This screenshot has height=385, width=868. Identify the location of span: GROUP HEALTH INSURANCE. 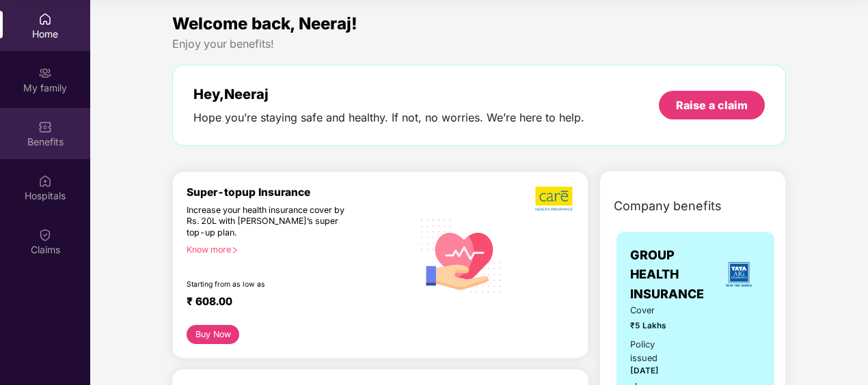
(673, 274).